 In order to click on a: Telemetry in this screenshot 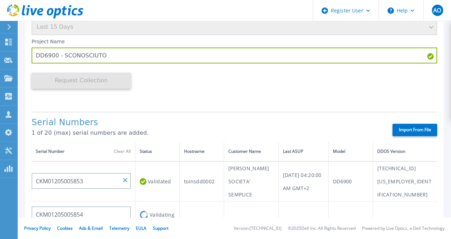, I will do `click(119, 228)`.